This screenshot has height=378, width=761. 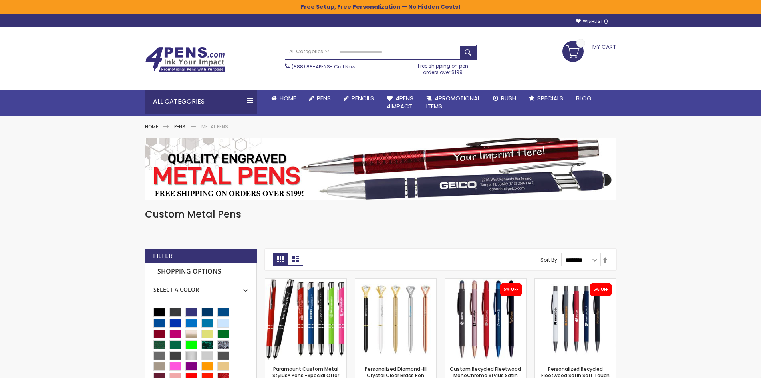 I want to click on a: Paramount Custom Metal Stylus® Pens -Special Offer, so click(x=306, y=281).